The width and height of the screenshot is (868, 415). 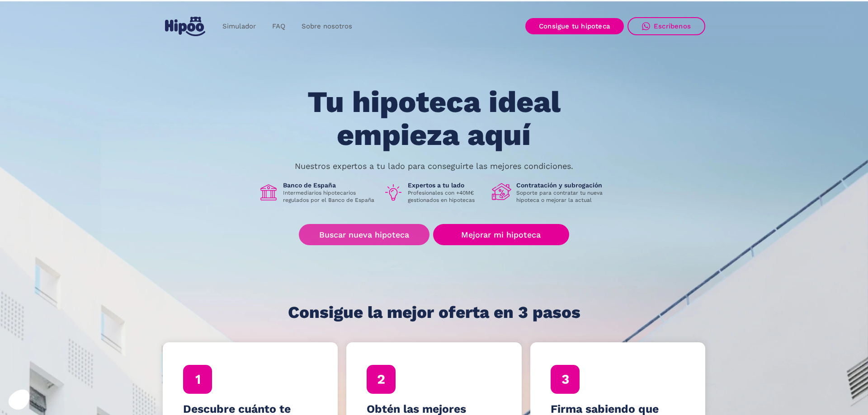 I want to click on a: Escríbenos, so click(x=666, y=26).